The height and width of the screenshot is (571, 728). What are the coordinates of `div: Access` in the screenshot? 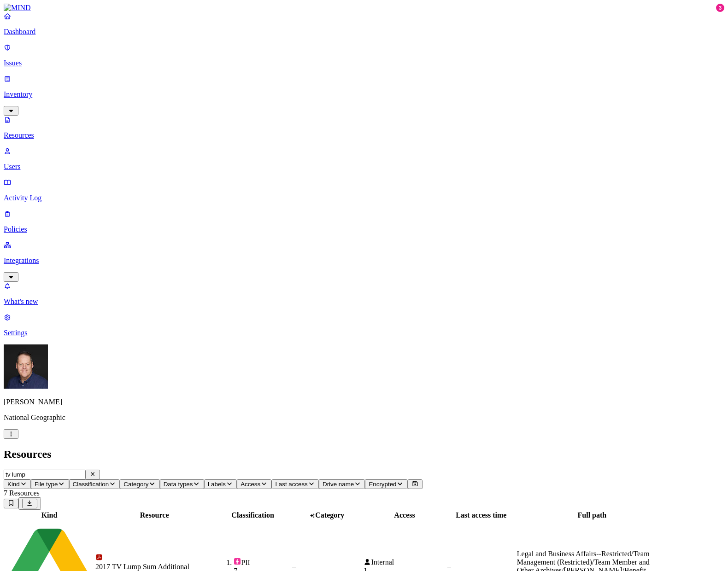 It's located at (405, 515).